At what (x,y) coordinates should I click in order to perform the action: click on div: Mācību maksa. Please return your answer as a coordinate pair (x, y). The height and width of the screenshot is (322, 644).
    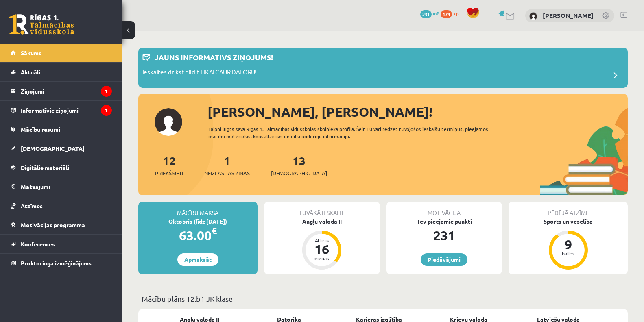
    Looking at the image, I should click on (198, 210).